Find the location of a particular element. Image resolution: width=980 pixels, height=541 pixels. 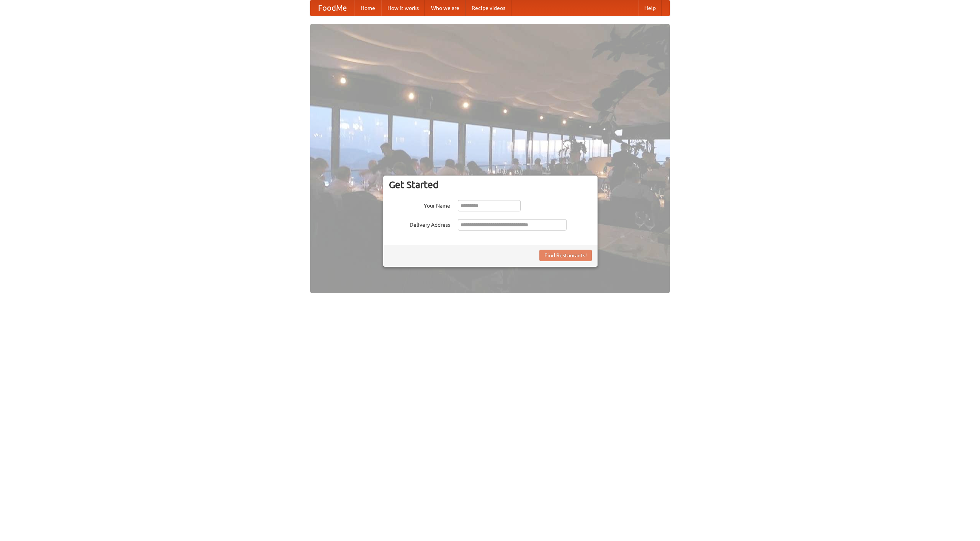

label: Your Name is located at coordinates (419, 205).